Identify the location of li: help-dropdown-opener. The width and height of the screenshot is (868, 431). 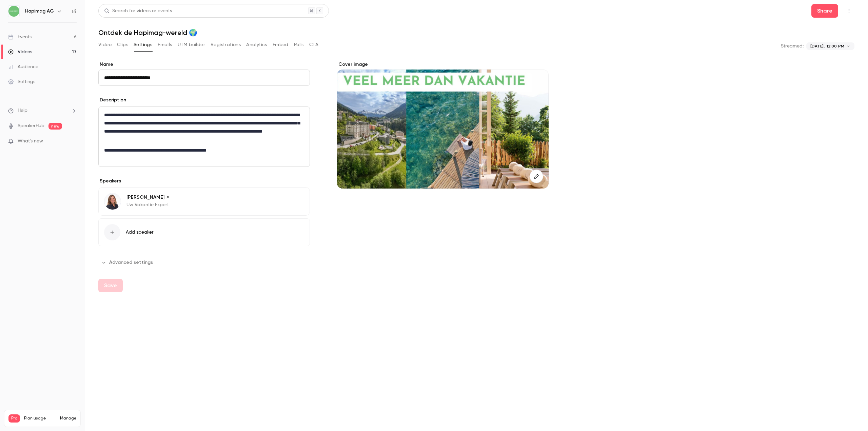
(43, 110).